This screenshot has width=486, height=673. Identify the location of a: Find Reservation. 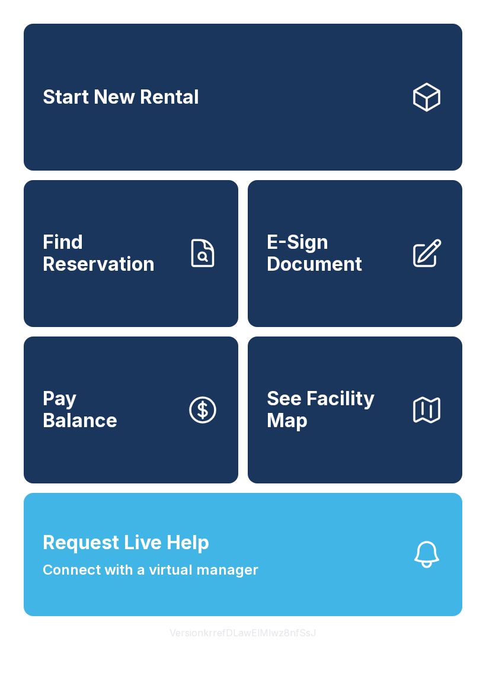
(131, 253).